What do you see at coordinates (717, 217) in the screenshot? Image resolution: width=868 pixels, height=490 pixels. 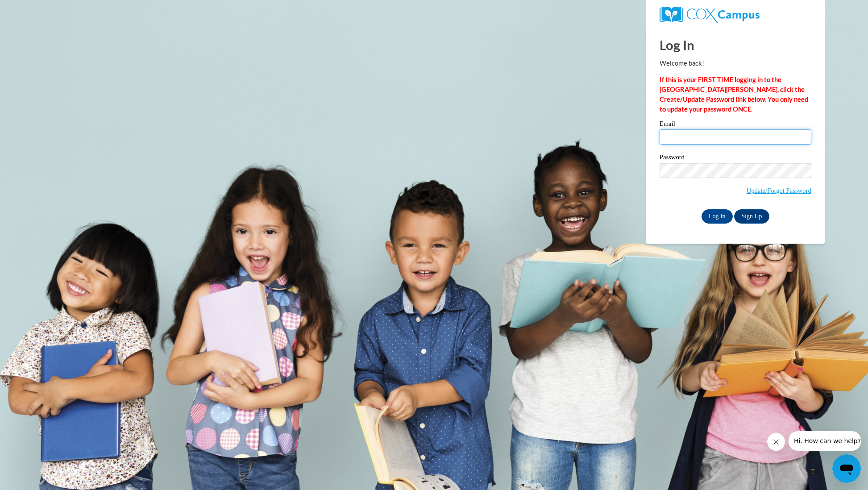 I see `input: Log In` at bounding box center [717, 217].